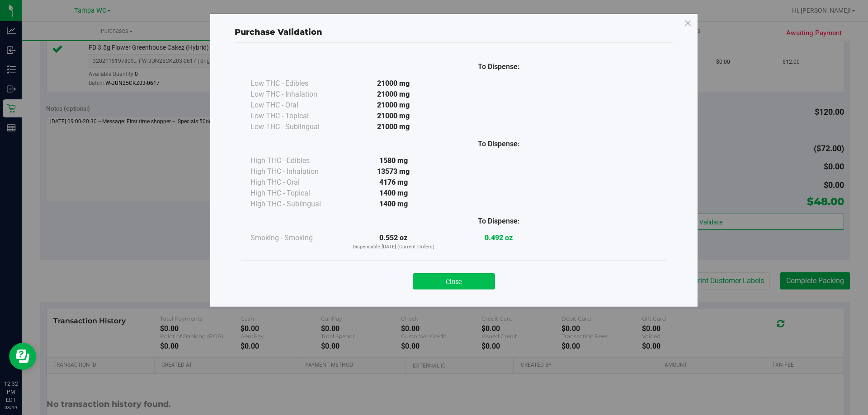 The width and height of the screenshot is (868, 415). What do you see at coordinates (296, 182) in the screenshot?
I see `div: High THC - Oral` at bounding box center [296, 182].